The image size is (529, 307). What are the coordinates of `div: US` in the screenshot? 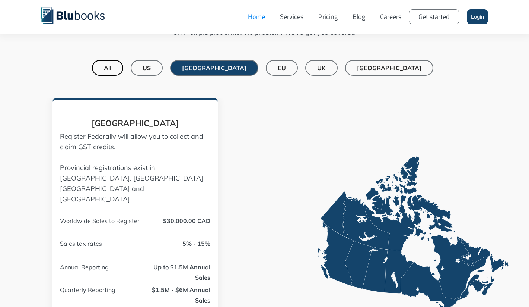 It's located at (147, 68).